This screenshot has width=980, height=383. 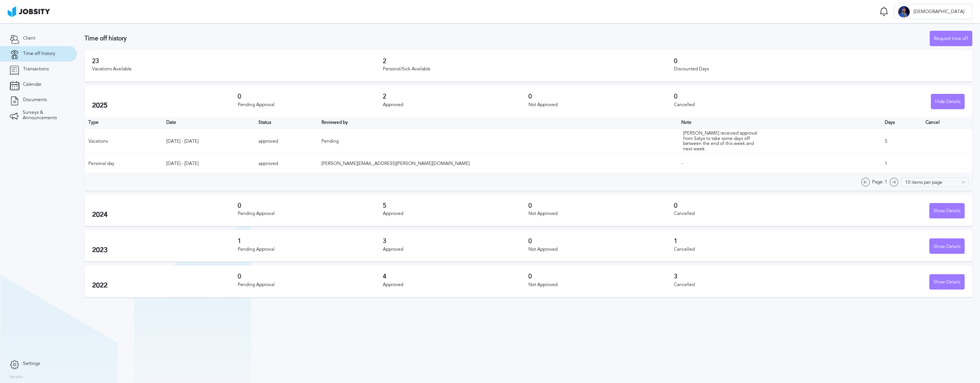 What do you see at coordinates (32, 364) in the screenshot?
I see `span: Settings` at bounding box center [32, 364].